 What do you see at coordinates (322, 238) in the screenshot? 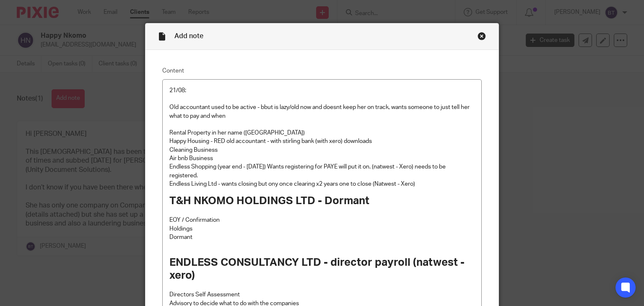
I see `p: Dormant` at bounding box center [322, 238].